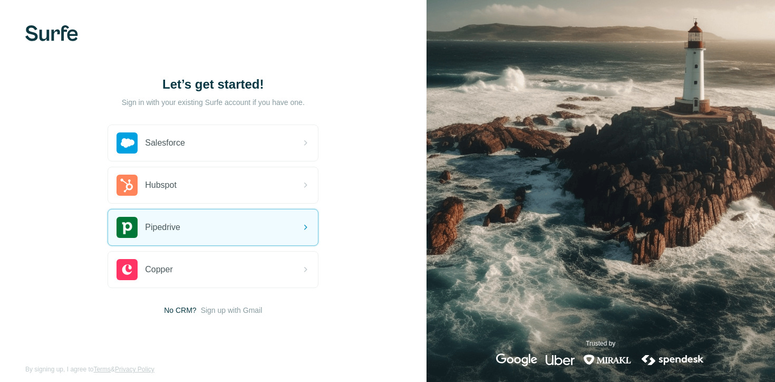 The image size is (775, 382). I want to click on p: Trusted by, so click(600, 343).